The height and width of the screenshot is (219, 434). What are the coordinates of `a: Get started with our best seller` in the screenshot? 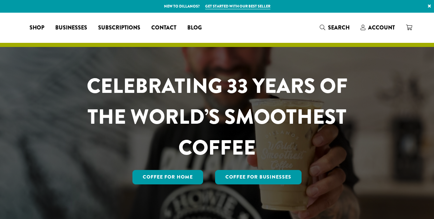 It's located at (238, 6).